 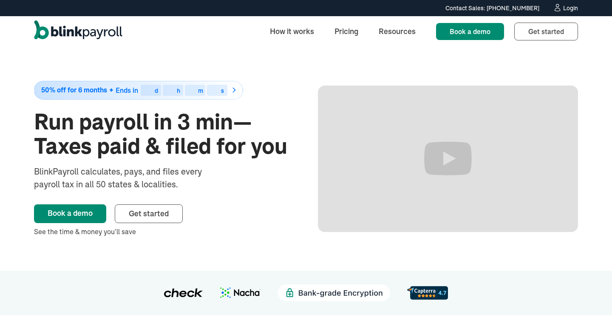 What do you see at coordinates (428, 292) in the screenshot?
I see `img: d56c0860-961d-46a8-819e-eda1494028f8.svg` at bounding box center [428, 292].